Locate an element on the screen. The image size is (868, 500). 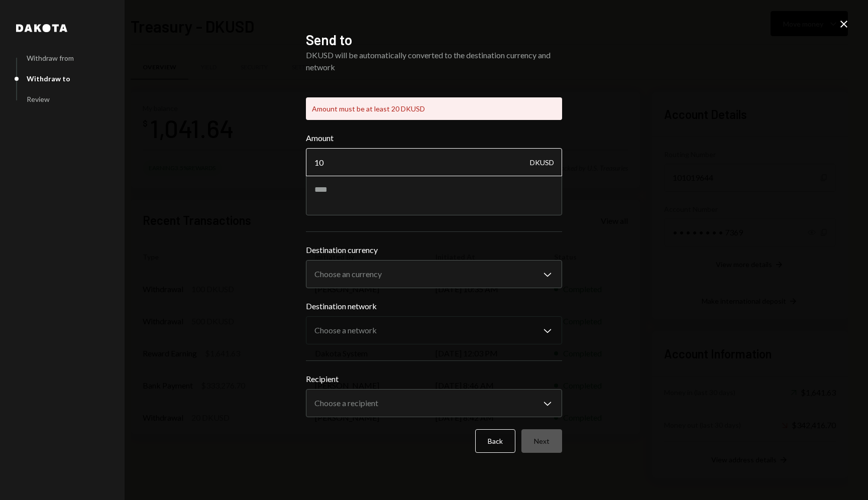
button: Back is located at coordinates (495, 441).